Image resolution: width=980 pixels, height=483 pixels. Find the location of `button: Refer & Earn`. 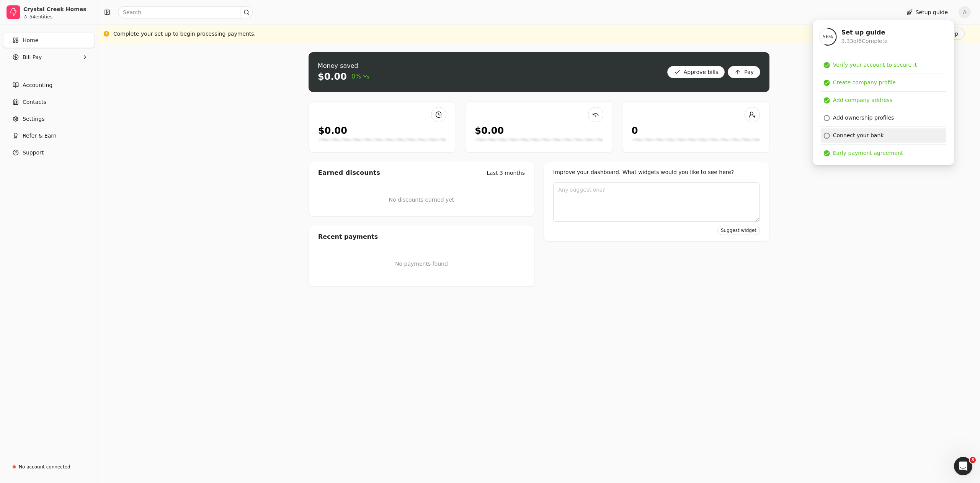

button: Refer & Earn is located at coordinates (49, 136).